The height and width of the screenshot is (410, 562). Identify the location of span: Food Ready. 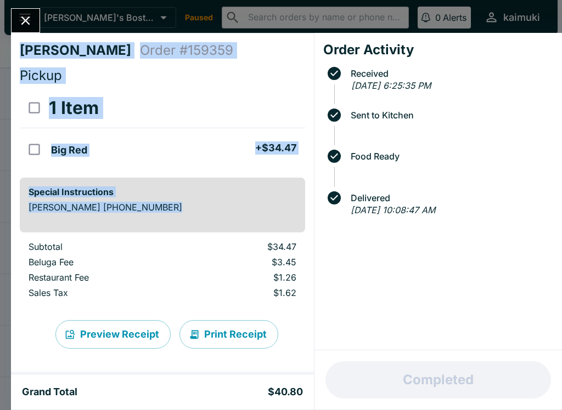
(449, 156).